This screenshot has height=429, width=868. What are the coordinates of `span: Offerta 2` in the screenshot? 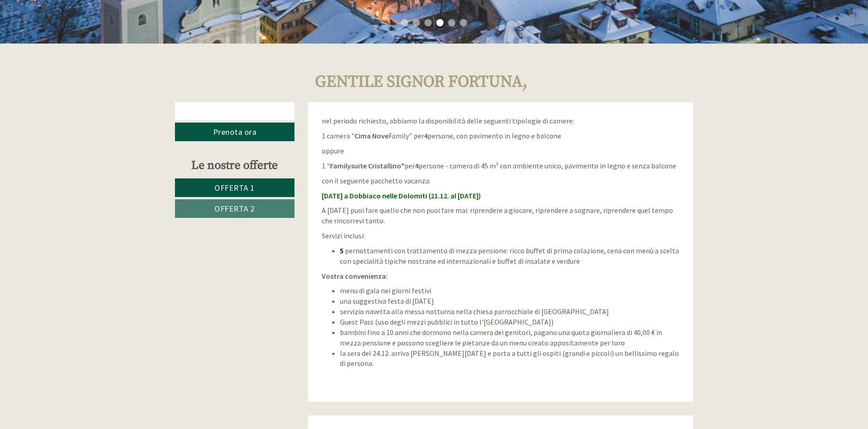 It's located at (234, 208).